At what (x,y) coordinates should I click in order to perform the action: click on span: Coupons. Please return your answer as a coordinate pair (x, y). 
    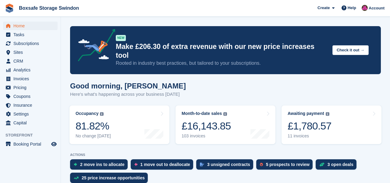
    Looking at the image, I should click on (32, 97).